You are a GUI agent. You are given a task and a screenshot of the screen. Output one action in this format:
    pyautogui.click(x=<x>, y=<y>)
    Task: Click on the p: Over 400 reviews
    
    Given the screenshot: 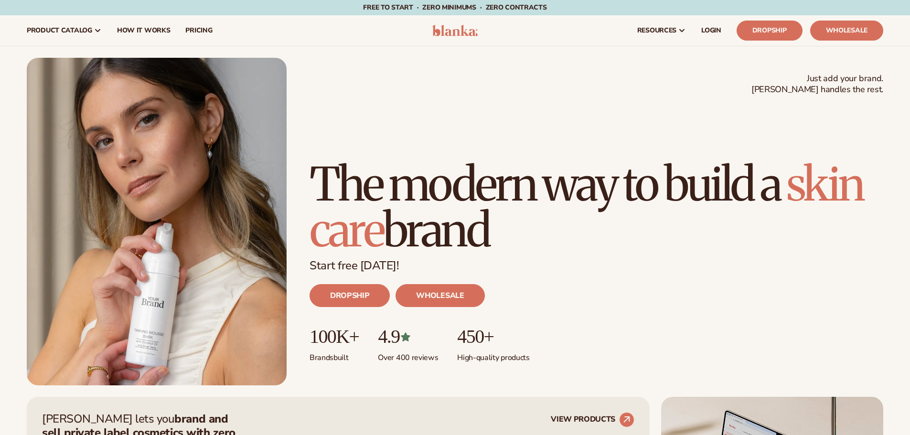 What is the action you would take?
    pyautogui.click(x=408, y=355)
    